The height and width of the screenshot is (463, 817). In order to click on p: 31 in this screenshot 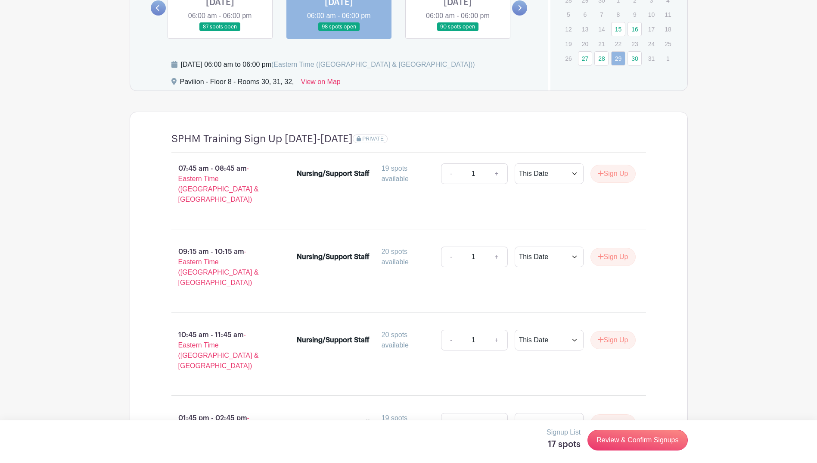, I will do `click(651, 58)`.